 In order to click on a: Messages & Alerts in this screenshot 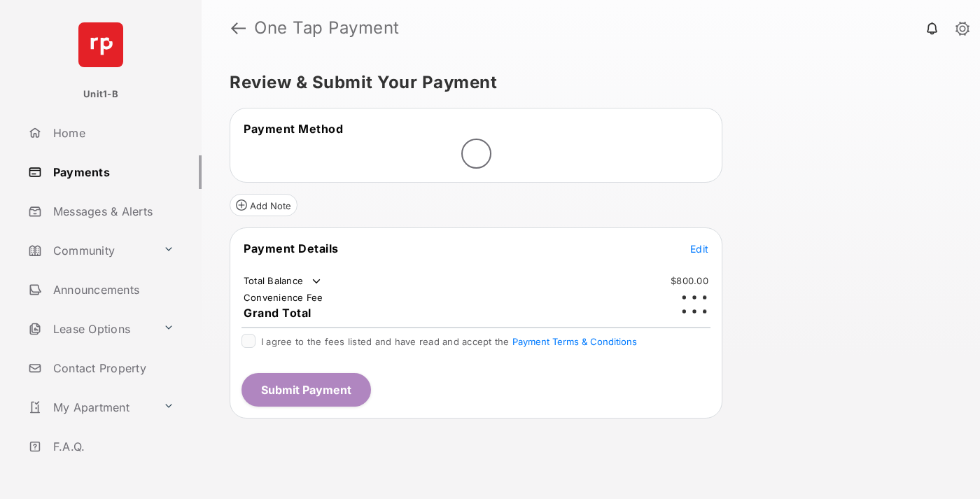, I will do `click(112, 211)`.